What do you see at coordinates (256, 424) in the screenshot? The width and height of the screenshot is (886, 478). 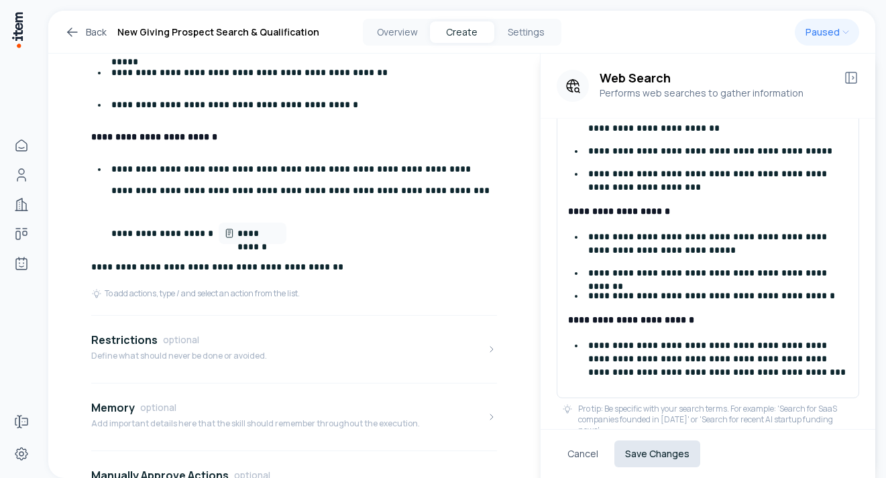 I see `p: Add important details here that the skill should remember throughout the execution.` at bounding box center [256, 424].